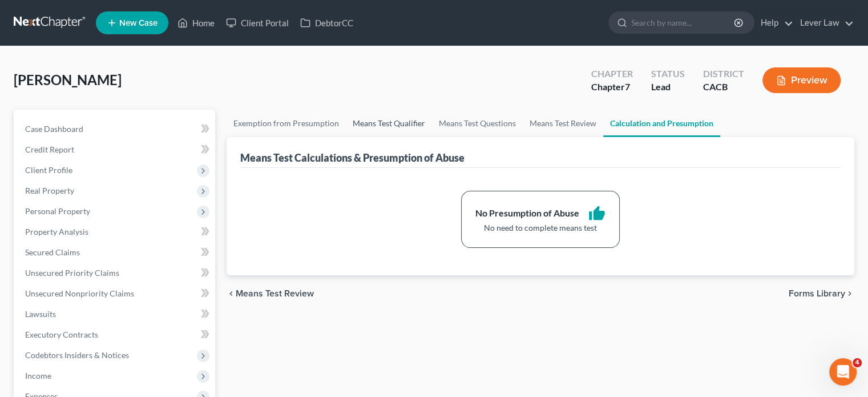 The image size is (868, 397). I want to click on a: Executory Contracts, so click(116, 335).